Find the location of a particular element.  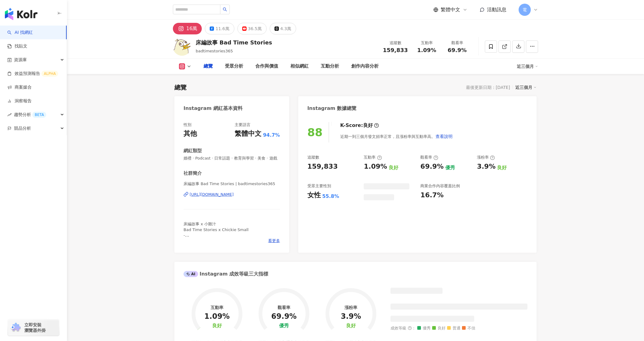

span: 立即安裝 瀏覽器外掛 is located at coordinates (35, 328).